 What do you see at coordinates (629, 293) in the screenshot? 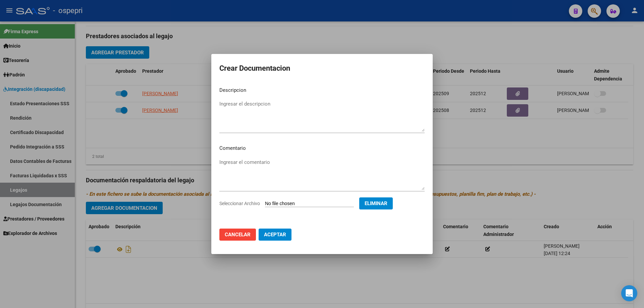
I see `div: Open Intercom Messenger` at bounding box center [629, 293].